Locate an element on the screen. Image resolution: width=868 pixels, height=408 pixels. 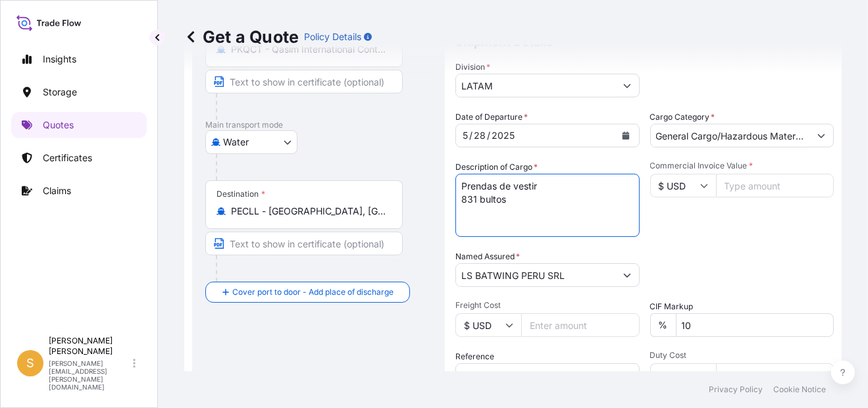
a: Certificates is located at coordinates (79, 158).